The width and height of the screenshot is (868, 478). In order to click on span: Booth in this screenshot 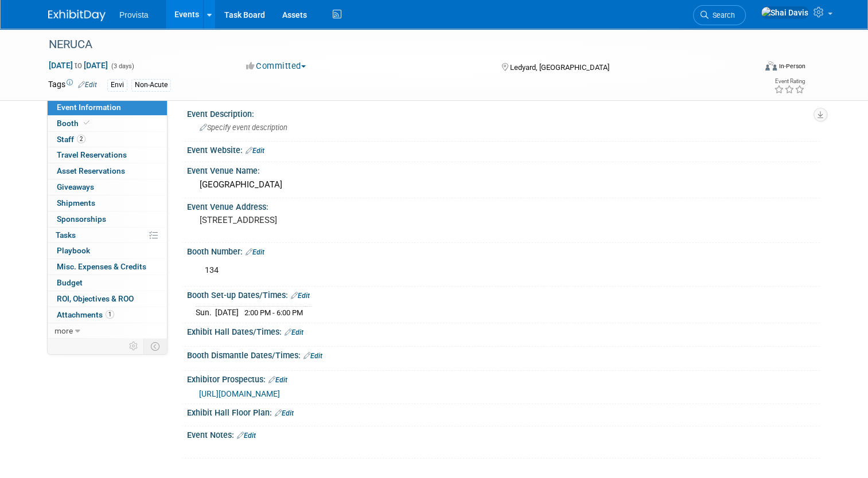, I will do `click(74, 123)`.